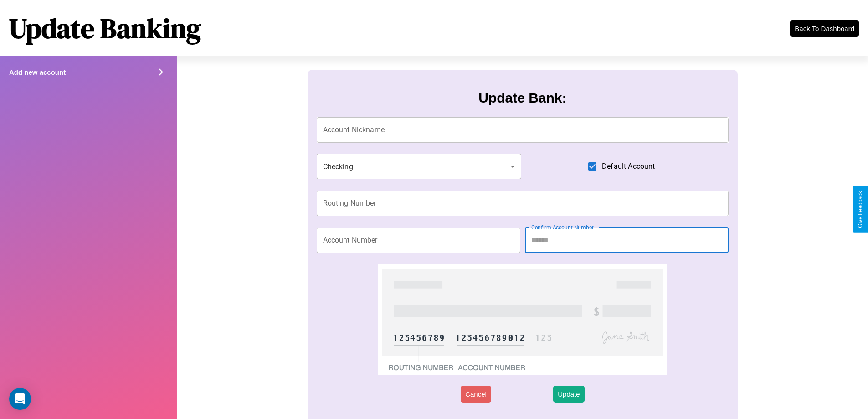 The width and height of the screenshot is (868, 419). What do you see at coordinates (523, 98) in the screenshot?
I see `h3: Update Bank:` at bounding box center [523, 98].